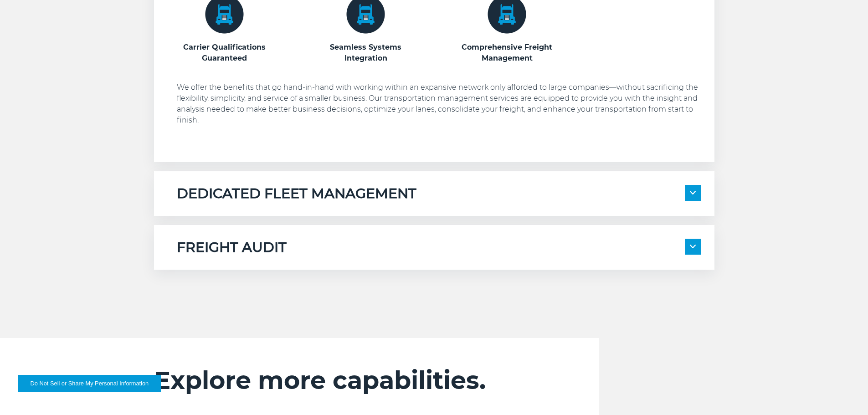 The width and height of the screenshot is (868, 415). What do you see at coordinates (225, 53) in the screenshot?
I see `h3: Carrier Qualifications Guaranteed` at bounding box center [225, 53].